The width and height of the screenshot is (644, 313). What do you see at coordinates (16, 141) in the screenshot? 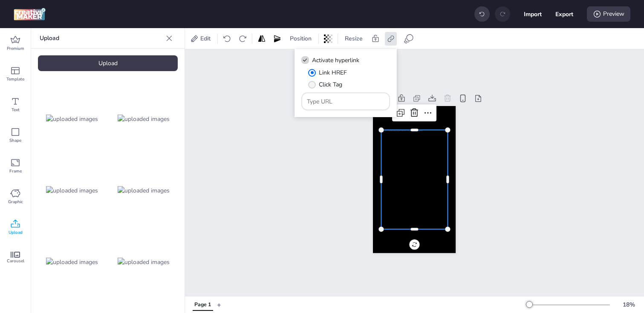
I see `span: Shape` at bounding box center [16, 141].